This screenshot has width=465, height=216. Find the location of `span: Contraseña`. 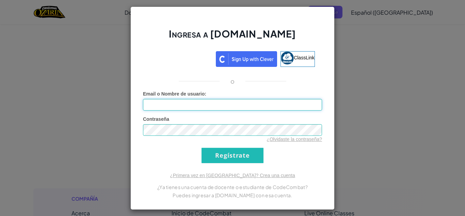

span: Contraseña is located at coordinates (156, 119).